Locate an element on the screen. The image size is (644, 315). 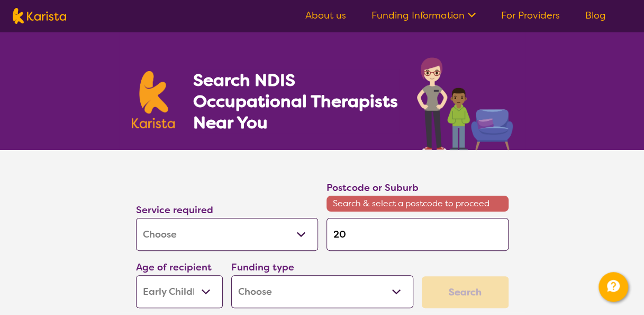
input: Type is located at coordinates (418, 234).